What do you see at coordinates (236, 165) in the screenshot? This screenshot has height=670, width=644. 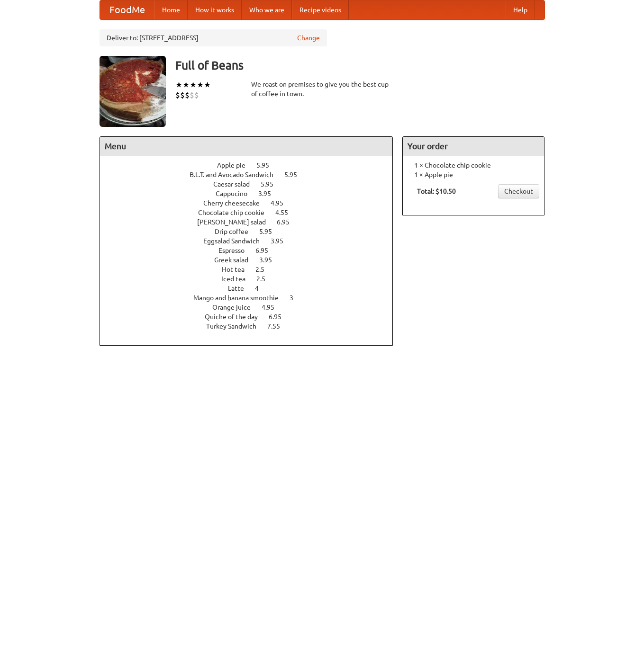 I see `span: Apple pie` at bounding box center [236, 165].